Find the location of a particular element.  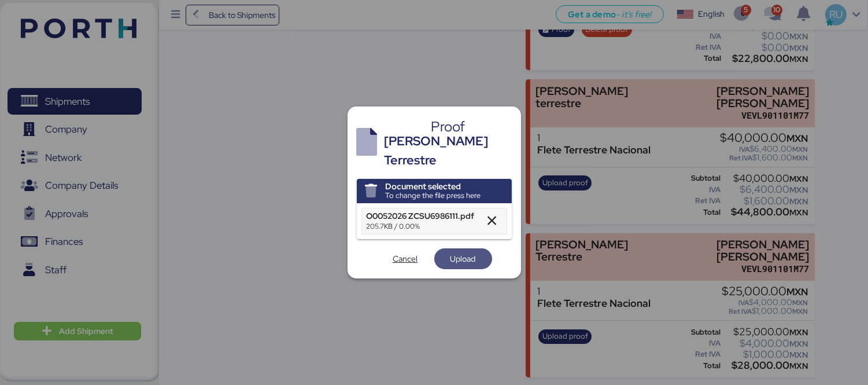

button: Upload is located at coordinates (464, 259).